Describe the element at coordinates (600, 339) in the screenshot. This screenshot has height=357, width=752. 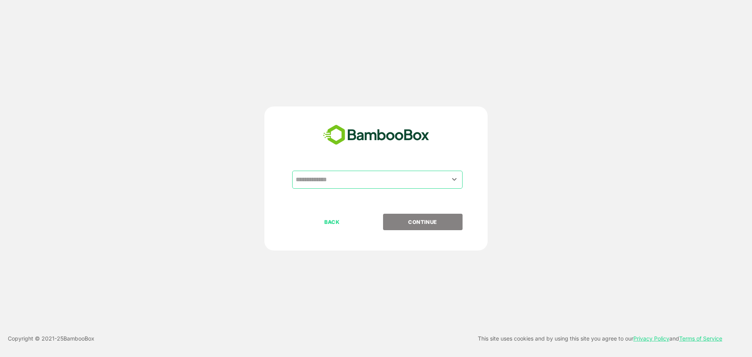
I see `p: This site uses cookies and by using this site you agree to our and` at that location.